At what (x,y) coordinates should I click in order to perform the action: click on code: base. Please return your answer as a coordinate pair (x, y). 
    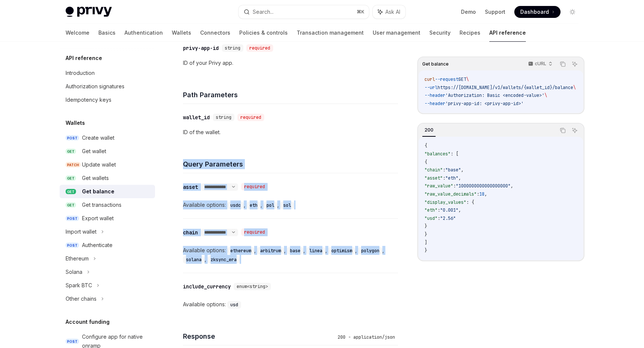
    Looking at the image, I should click on (295, 251).